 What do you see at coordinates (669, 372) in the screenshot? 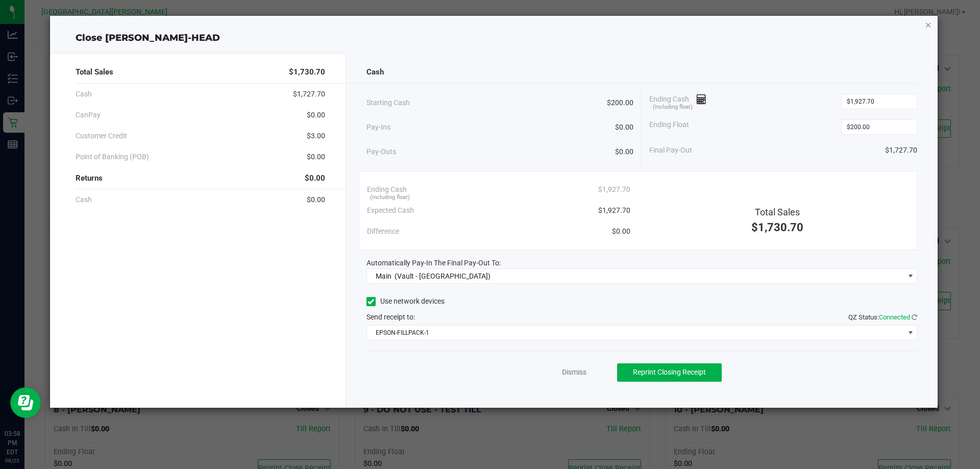
I see `span: Reprint Closing Receipt` at bounding box center [669, 372].